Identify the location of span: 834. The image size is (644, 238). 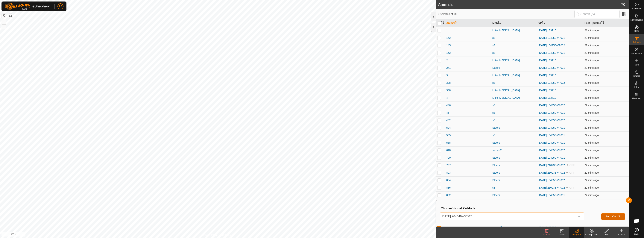
(448, 180).